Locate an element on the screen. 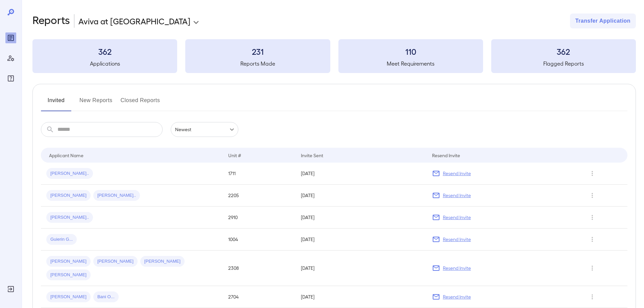 The height and width of the screenshot is (308, 644). div: Applicant Name is located at coordinates (66, 155).